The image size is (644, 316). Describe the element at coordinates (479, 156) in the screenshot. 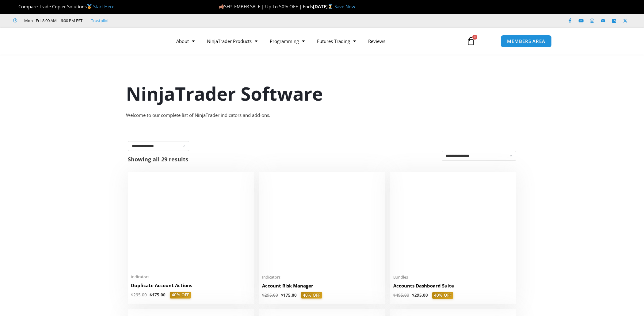

I see `select: Shop order` at that location.